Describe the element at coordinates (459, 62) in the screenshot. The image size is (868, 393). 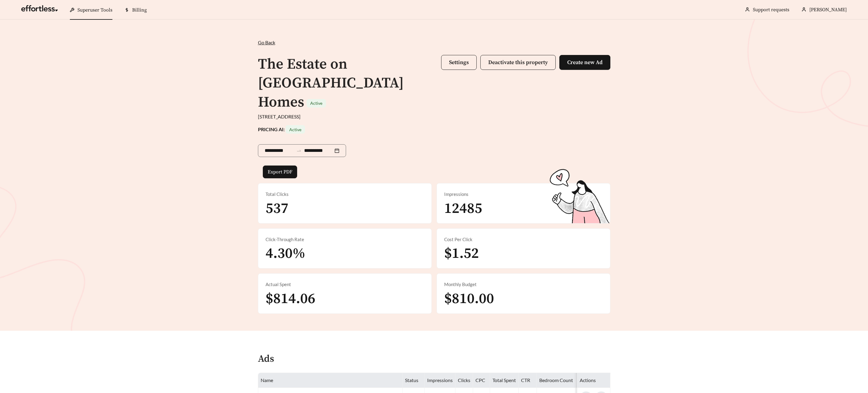
I see `span: Settings` at that location.